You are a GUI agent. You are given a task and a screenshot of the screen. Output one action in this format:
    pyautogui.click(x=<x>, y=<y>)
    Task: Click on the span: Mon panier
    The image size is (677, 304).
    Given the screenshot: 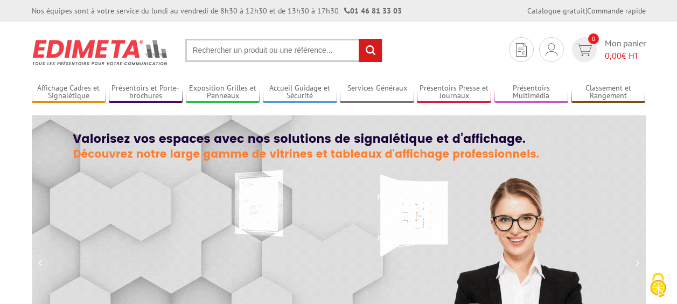 What is the action you would take?
    pyautogui.click(x=625, y=50)
    